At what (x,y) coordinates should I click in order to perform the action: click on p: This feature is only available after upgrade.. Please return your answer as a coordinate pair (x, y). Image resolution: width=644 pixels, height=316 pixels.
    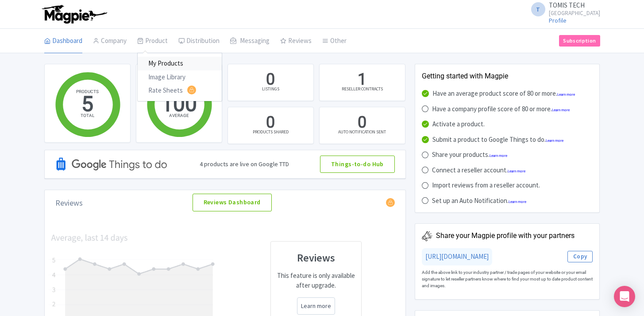
    Looking at the image, I should click on (316, 281).